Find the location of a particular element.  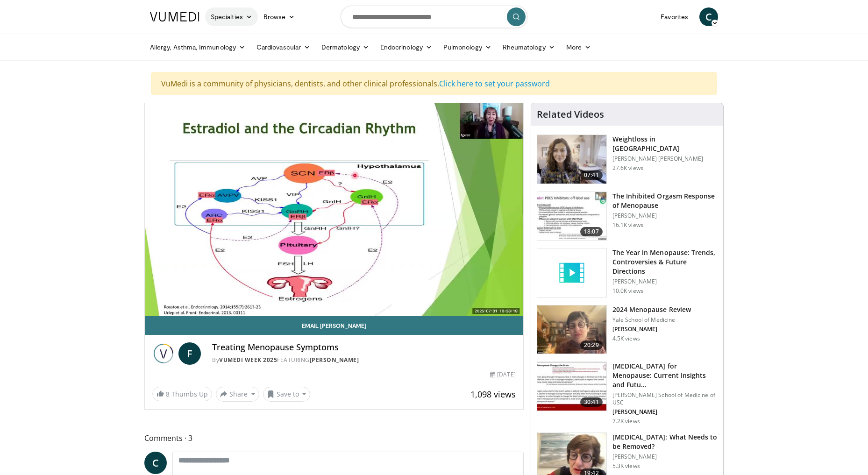

span: 07:41 is located at coordinates (591, 175).